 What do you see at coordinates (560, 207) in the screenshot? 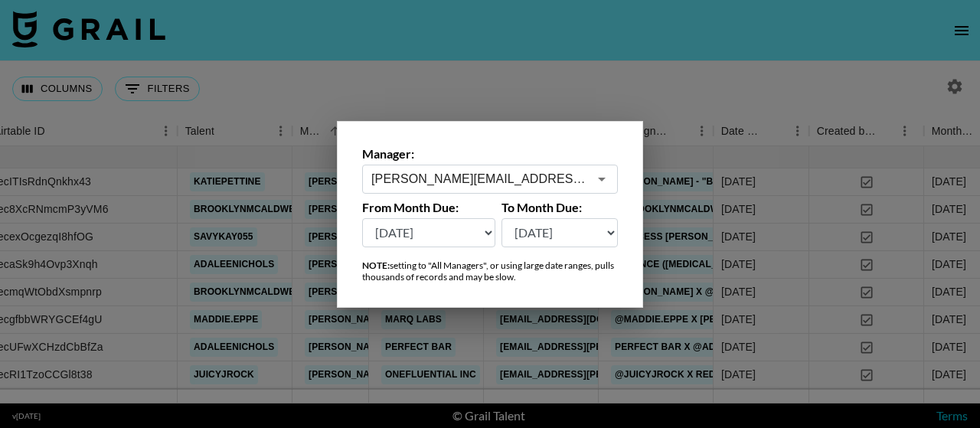
I see `label: To Month Due:` at bounding box center [560, 207].